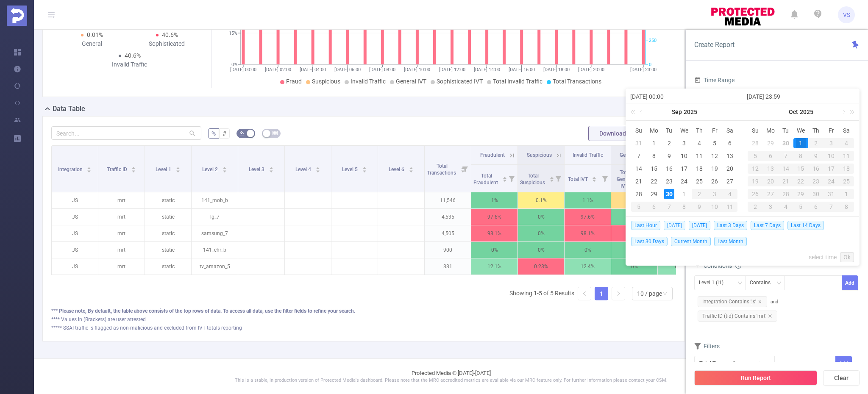 This screenshot has height=394, width=868. Describe the element at coordinates (816, 156) in the screenshot. I see `div: 9` at that location.